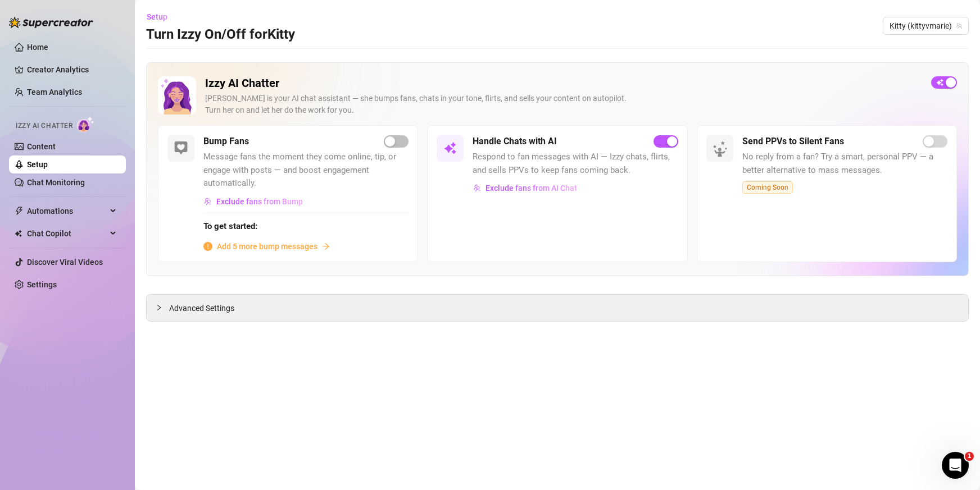 Image resolution: width=980 pixels, height=490 pixels. Describe the element at coordinates (157, 17) in the screenshot. I see `span: Setup` at that location.